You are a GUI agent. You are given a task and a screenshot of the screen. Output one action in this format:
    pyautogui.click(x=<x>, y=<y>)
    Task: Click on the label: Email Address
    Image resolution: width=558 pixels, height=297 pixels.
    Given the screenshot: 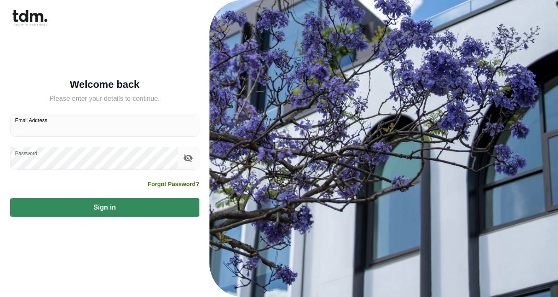 What is the action you would take?
    pyautogui.click(x=31, y=120)
    